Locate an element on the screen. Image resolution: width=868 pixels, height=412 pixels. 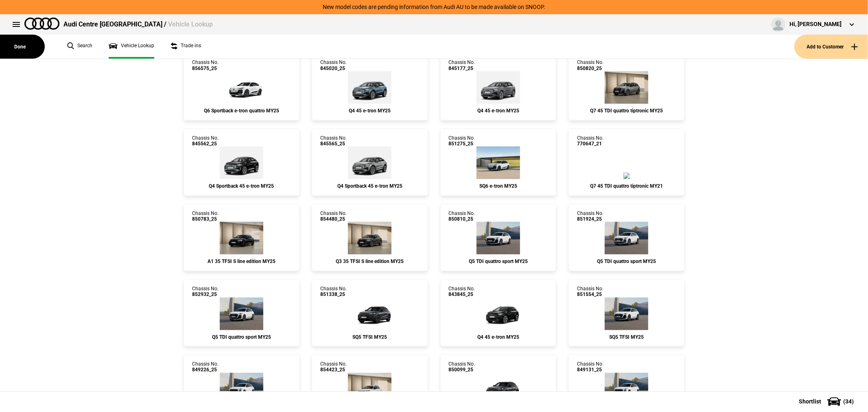
div: Q3 35 TFSI S line edition MY25 is located at coordinates (370, 261).